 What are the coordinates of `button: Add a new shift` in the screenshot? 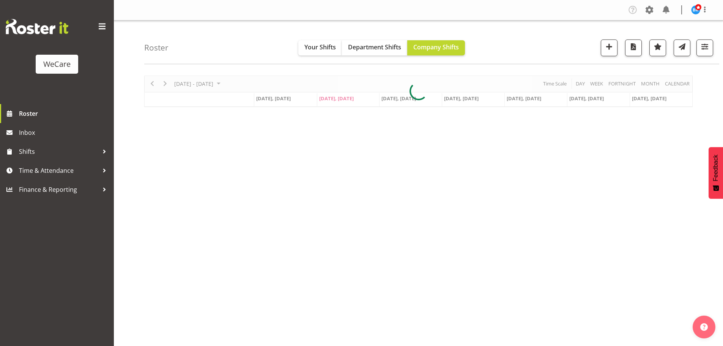 It's located at (609, 48).